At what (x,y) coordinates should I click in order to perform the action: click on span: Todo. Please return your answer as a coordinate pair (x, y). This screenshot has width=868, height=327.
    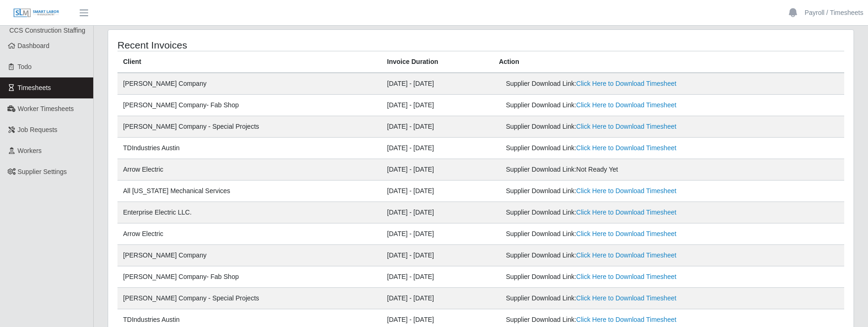
    Looking at the image, I should click on (25, 67).